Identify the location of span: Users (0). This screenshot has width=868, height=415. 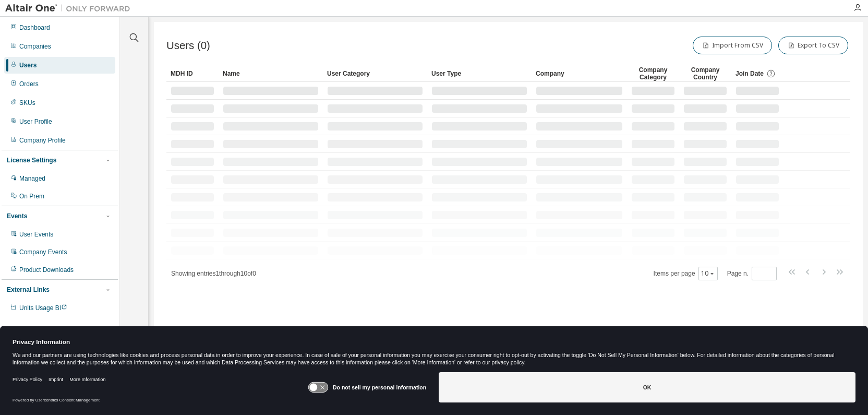
(189, 45).